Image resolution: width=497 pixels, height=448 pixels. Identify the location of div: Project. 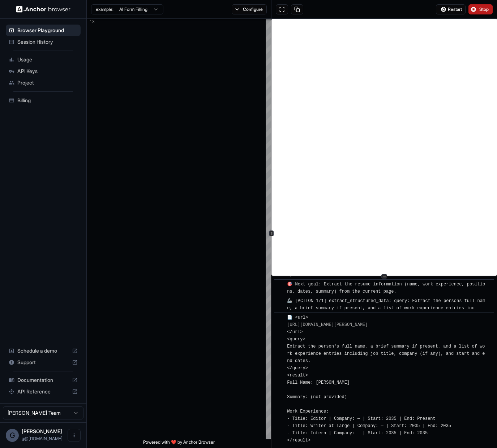
(43, 83).